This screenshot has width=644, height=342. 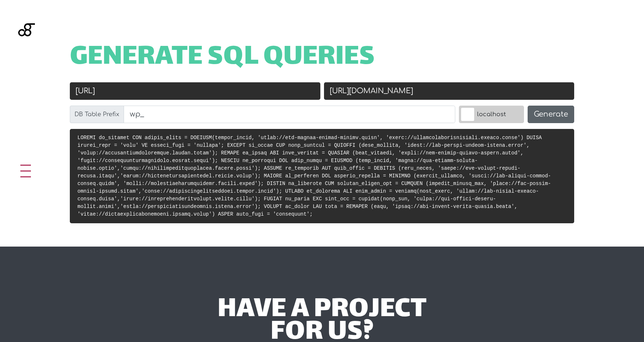 I want to click on label: DB Table Prefix, so click(x=97, y=114).